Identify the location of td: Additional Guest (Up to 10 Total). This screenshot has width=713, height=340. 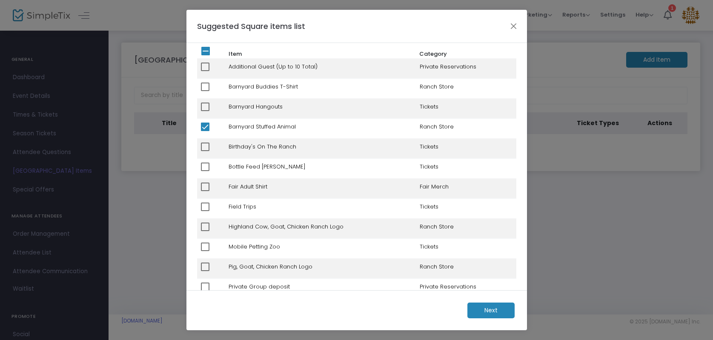
(320, 68).